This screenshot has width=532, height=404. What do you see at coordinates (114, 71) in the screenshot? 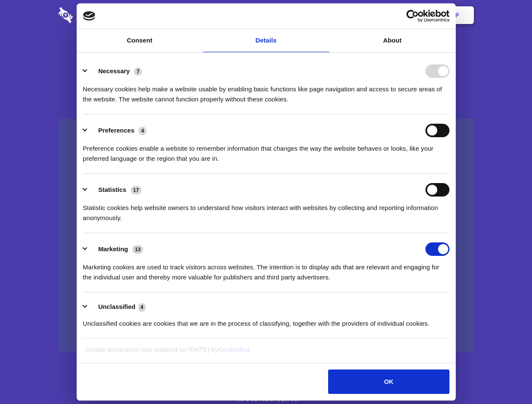
I see `label: Necessary` at bounding box center [114, 71].